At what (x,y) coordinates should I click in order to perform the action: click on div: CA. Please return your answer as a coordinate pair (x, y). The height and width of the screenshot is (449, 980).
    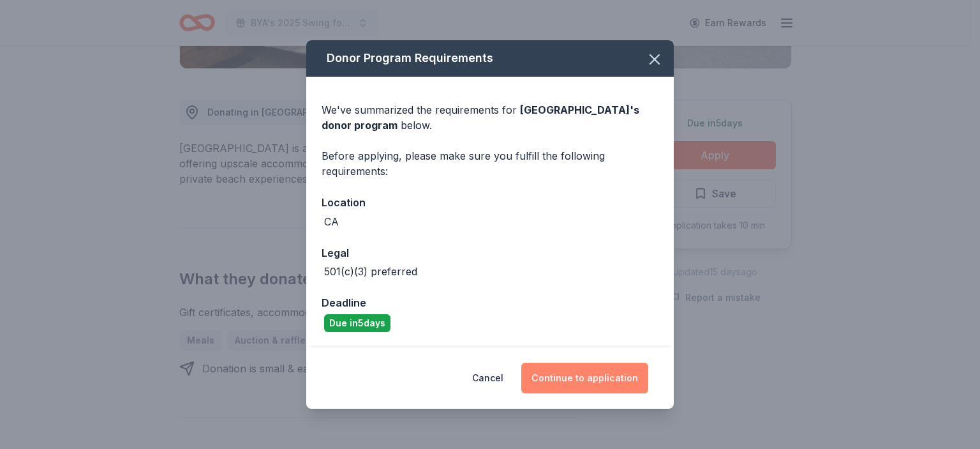
    Looking at the image, I should click on (331, 222).